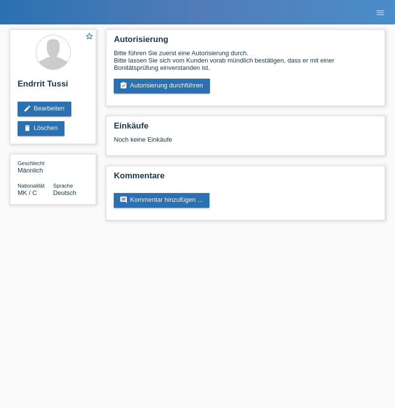 This screenshot has height=408, width=395. Describe the element at coordinates (162, 200) in the screenshot. I see `a: commentKommentar hinzufügen ...` at that location.